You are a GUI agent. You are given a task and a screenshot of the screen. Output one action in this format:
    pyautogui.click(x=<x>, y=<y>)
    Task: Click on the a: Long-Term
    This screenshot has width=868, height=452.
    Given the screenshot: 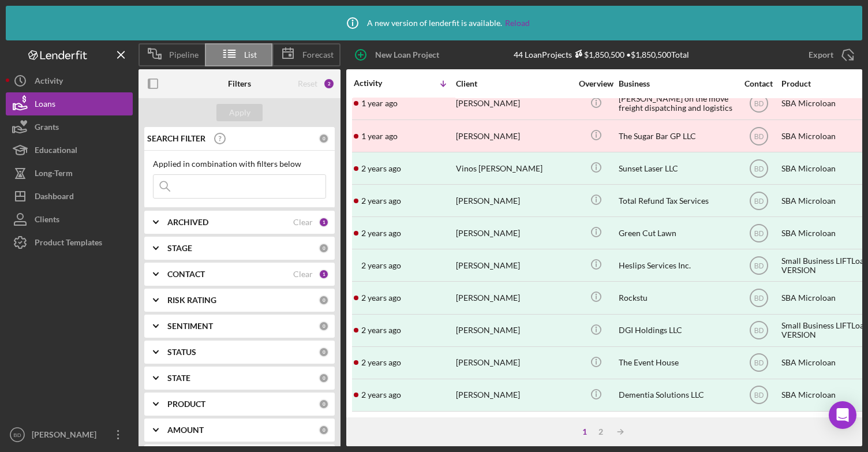 What is the action you would take?
    pyautogui.click(x=69, y=173)
    